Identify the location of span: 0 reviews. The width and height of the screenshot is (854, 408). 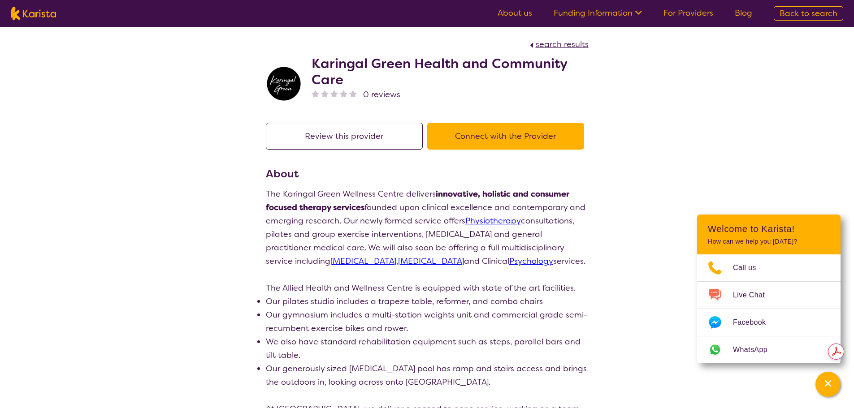
(382, 95).